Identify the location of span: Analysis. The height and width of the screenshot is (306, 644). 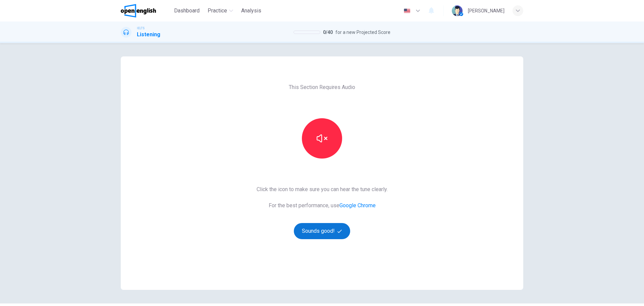
(251, 11).